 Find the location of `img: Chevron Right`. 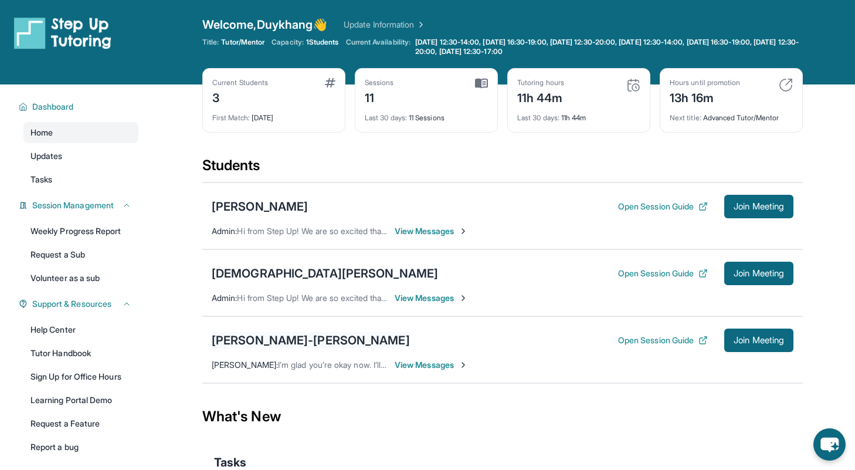

img: Chevron Right is located at coordinates (420, 25).